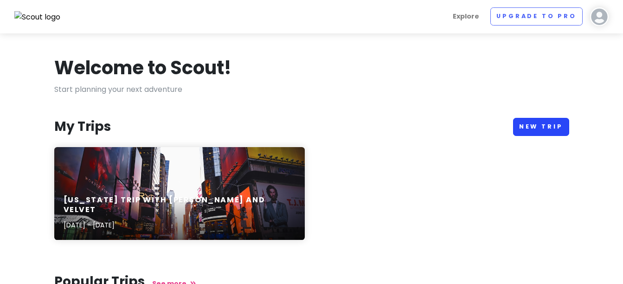 This screenshot has height=284, width=623. What do you see at coordinates (38, 17) in the screenshot?
I see `img: Scout logo` at bounding box center [38, 17].